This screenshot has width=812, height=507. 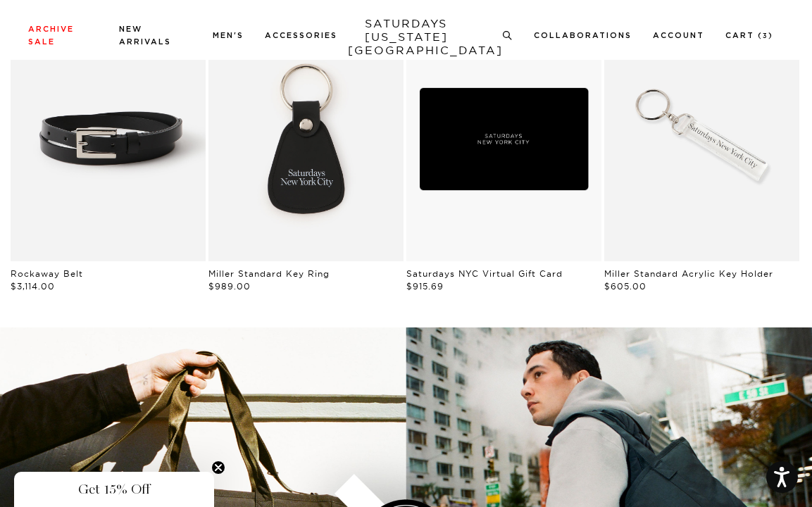 I want to click on a: New Arrivals, so click(x=145, y=35).